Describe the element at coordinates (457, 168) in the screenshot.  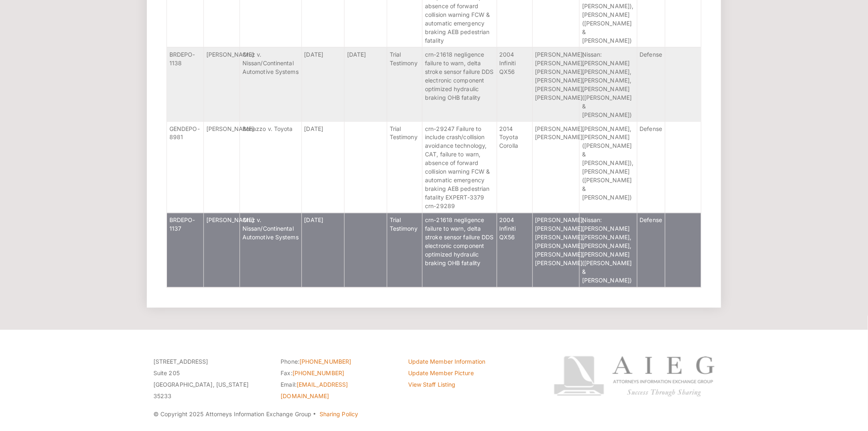
I see `span: crn-29247 Failure to include crash/collision avoidance technology, CAT, failure to warn, absence ...` at that location.